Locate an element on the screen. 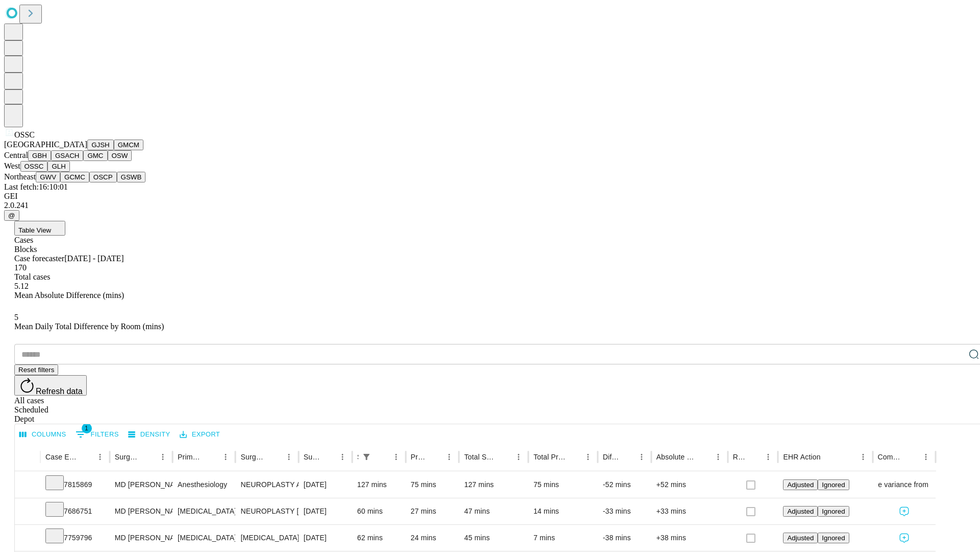 The height and width of the screenshot is (552, 980). button: OSCP is located at coordinates (103, 177).